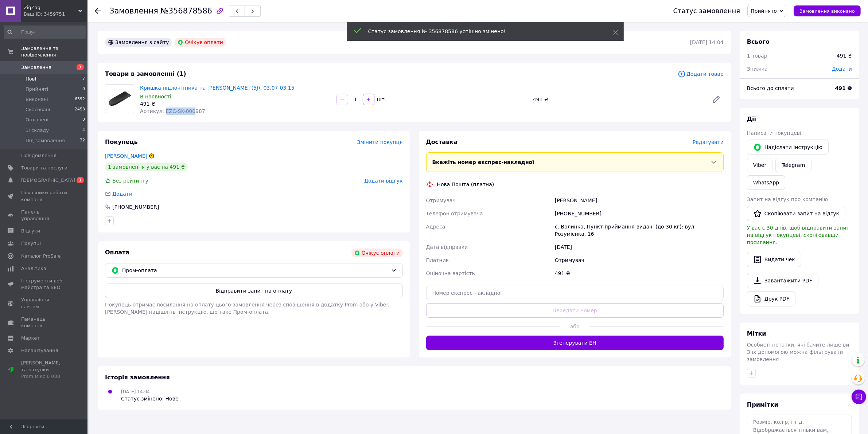  What do you see at coordinates (41, 256) in the screenshot?
I see `span: Каталог ProSale` at bounding box center [41, 256].